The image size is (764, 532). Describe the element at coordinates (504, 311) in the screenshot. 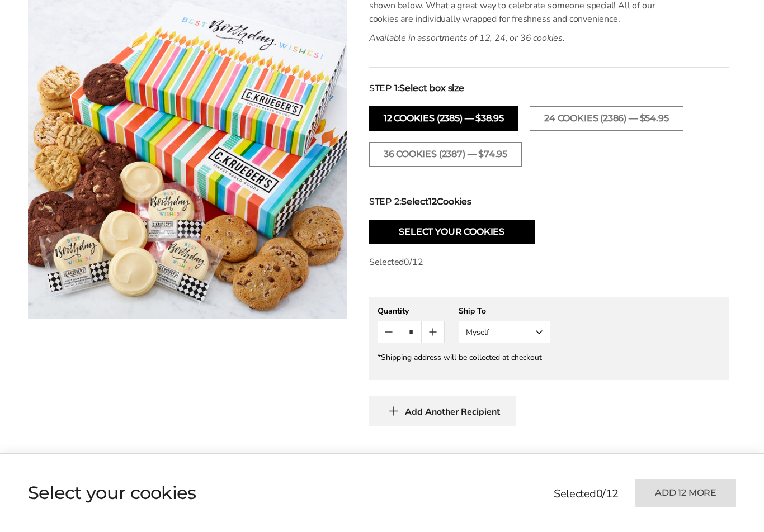

I see `div: Ship To` at that location.